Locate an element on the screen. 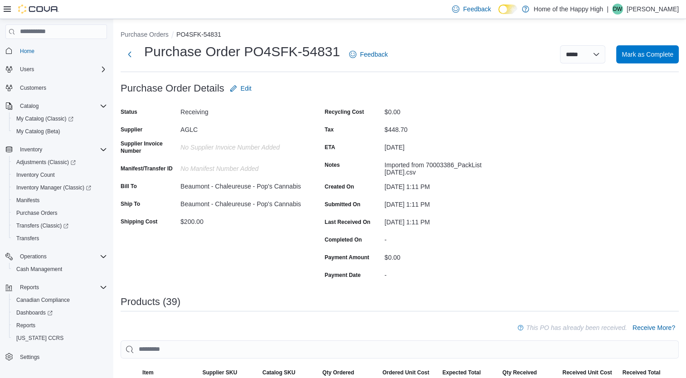 The width and height of the screenshot is (686, 378). a: Adjustments (Classic) is located at coordinates (46, 162).